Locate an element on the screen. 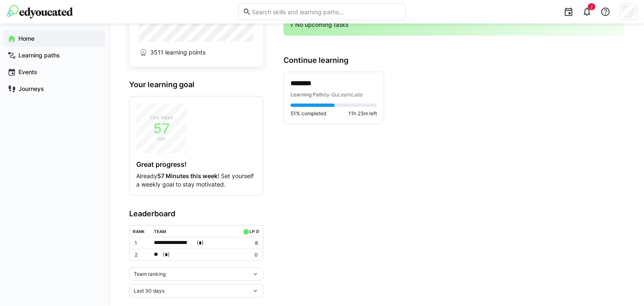  p: 1 is located at coordinates (141, 243).